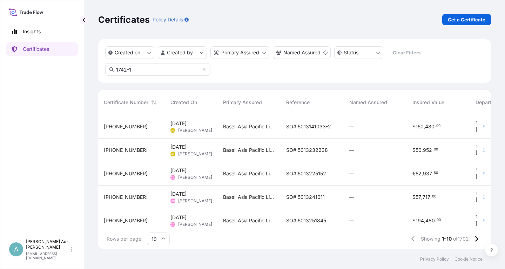  What do you see at coordinates (182, 53) in the screenshot?
I see `button: createdBy Filter options` at bounding box center [182, 53].